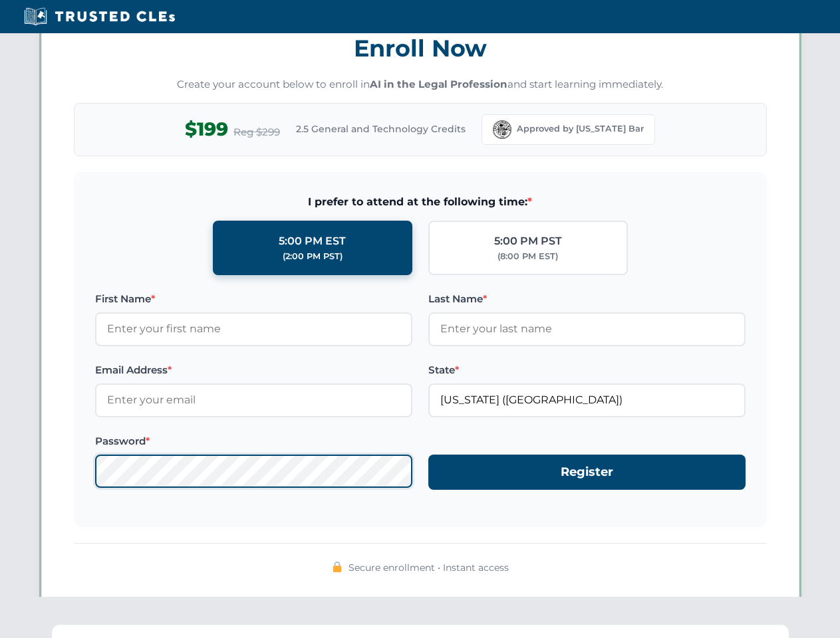  Describe the element at coordinates (99, 17) in the screenshot. I see `img: Trusted CLEs` at that location.